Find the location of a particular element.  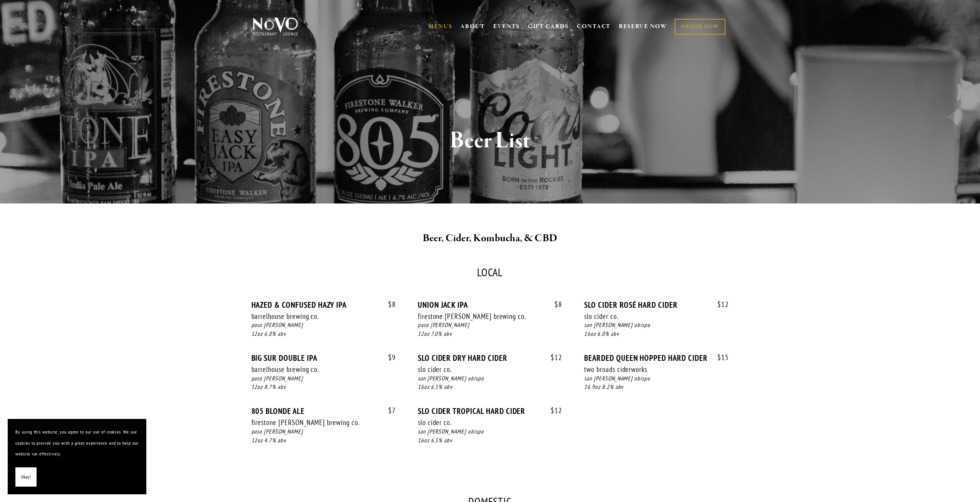

div: 16.9oz 8.2% abv is located at coordinates (656, 387).